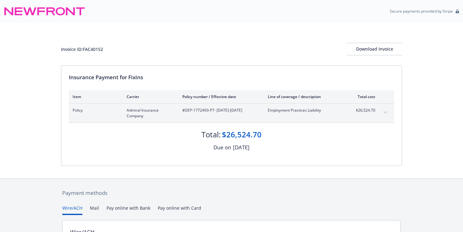  I want to click on button: Pay online with Card, so click(179, 209).